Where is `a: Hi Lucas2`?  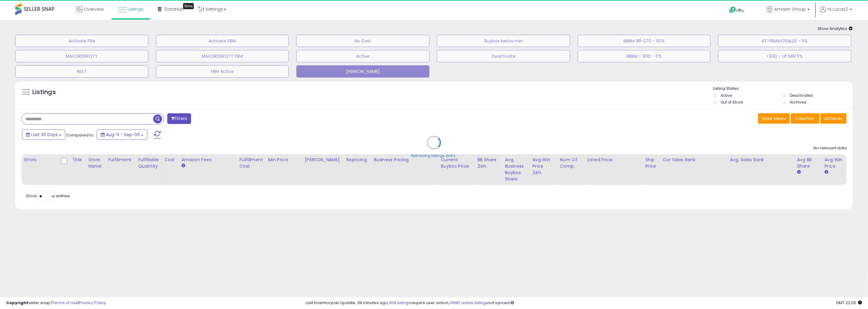 a: Hi Lucas2 is located at coordinates (836, 13).